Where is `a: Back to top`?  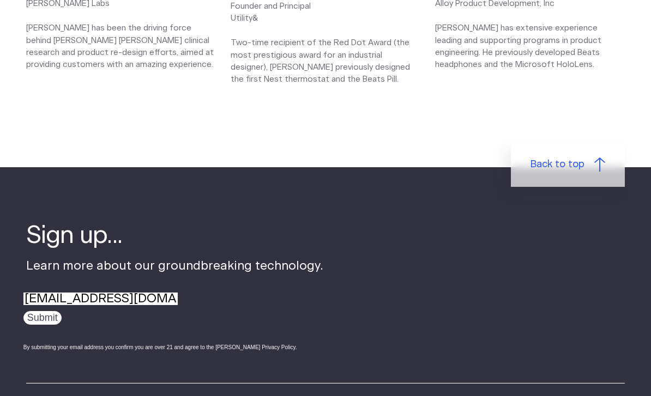 a: Back to top is located at coordinates (567, 165).